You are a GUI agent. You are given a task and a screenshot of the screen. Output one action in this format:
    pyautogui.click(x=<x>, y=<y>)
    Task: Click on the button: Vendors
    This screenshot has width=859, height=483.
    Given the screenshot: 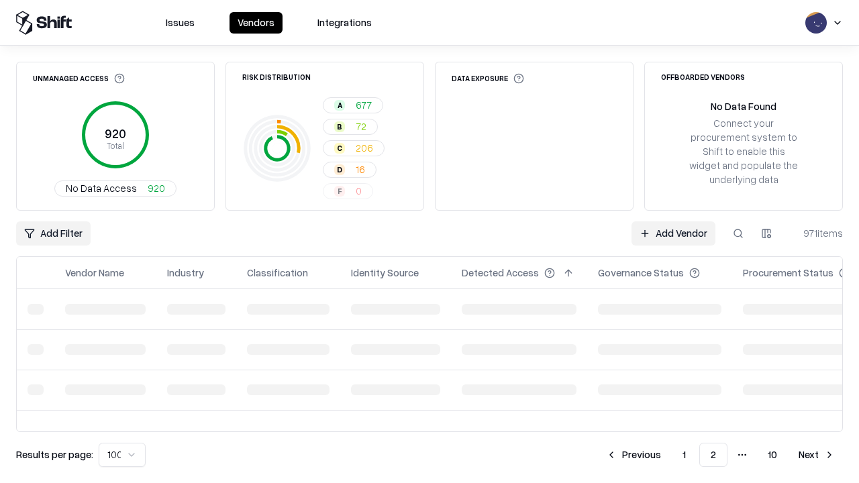 What is the action you would take?
    pyautogui.click(x=256, y=23)
    